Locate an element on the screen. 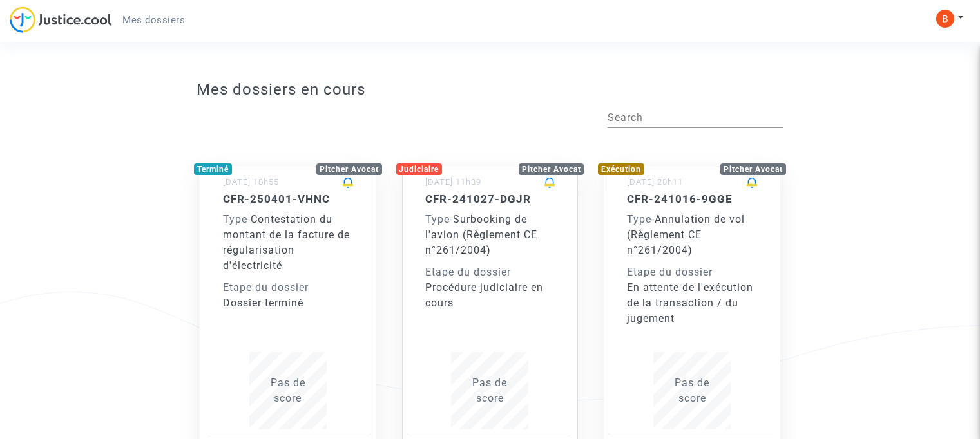 This screenshot has height=439, width=980. span: Annulation de vol (Règlement CE n°261/2004) is located at coordinates (685, 235).